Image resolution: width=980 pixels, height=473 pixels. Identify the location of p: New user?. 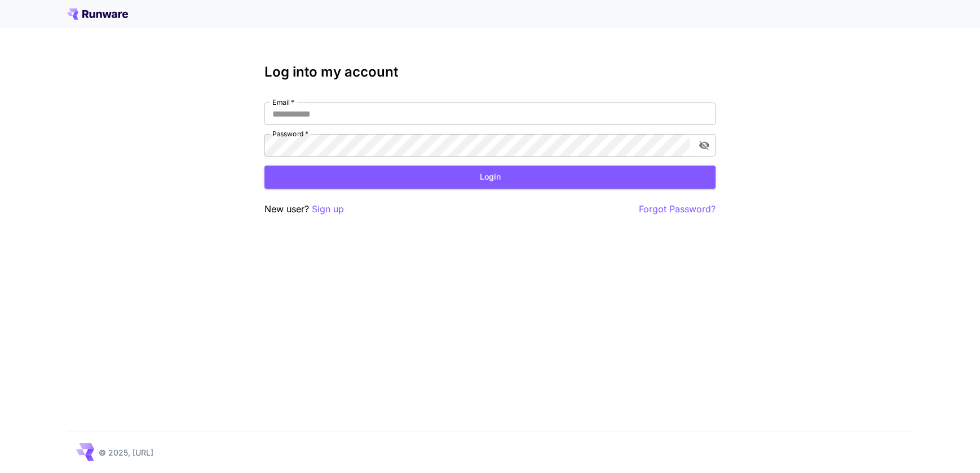
(304, 209).